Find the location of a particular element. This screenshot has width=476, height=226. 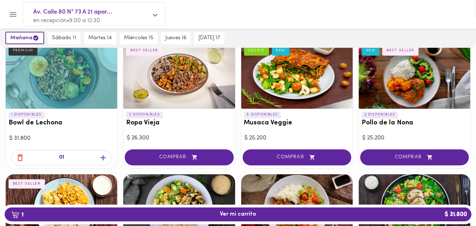

h3: Bowl de Lechona is located at coordinates (61, 123).